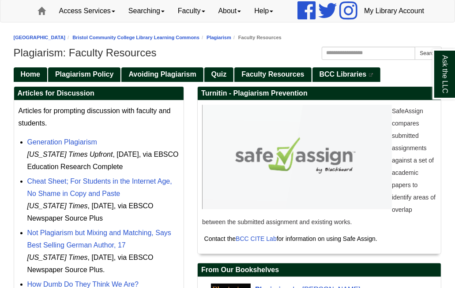  Describe the element at coordinates (219, 75) in the screenshot. I see `a: Quiz` at that location.